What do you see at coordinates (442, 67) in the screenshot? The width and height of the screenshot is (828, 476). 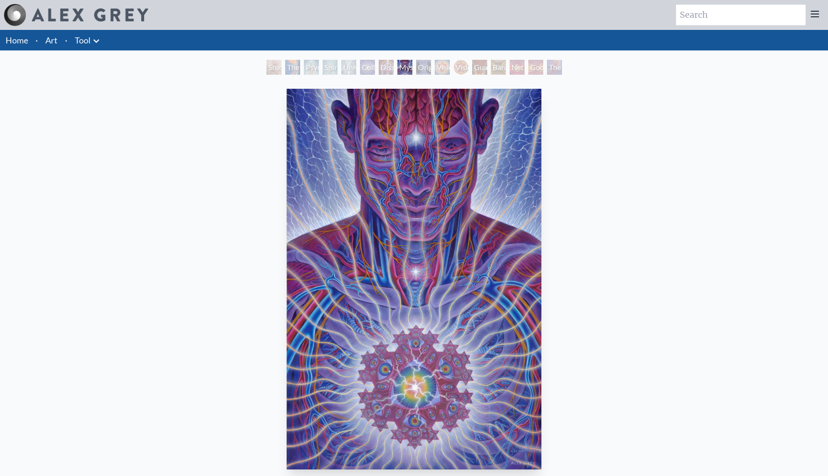 I see `div: Vision Crystal` at bounding box center [442, 67].